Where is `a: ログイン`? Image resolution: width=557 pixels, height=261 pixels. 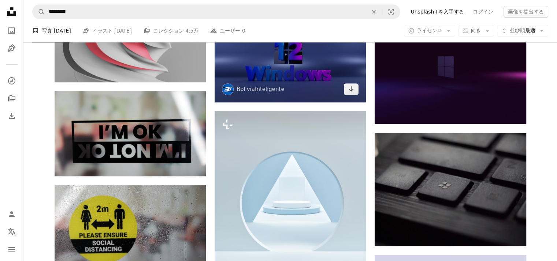
a: ログイン is located at coordinates (483, 12).